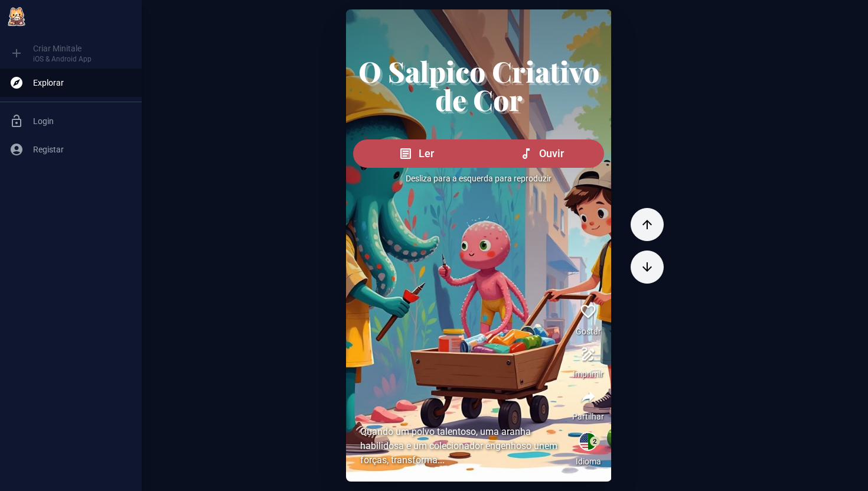 The width and height of the screenshot is (868, 491). What do you see at coordinates (589, 331) in the screenshot?
I see `p: Gostar` at bounding box center [589, 331].